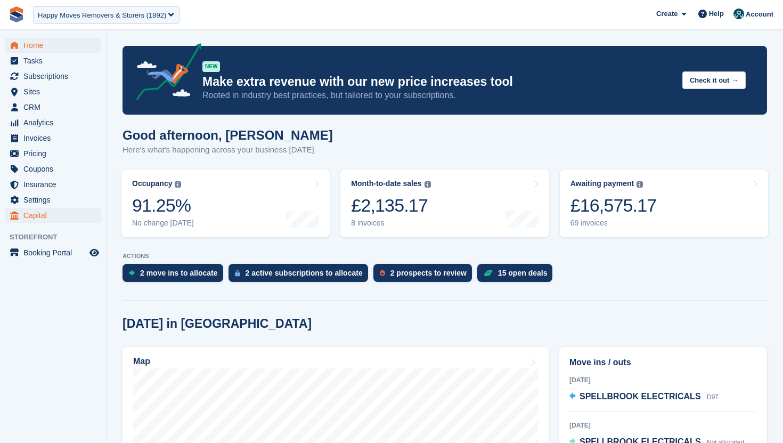  Describe the element at coordinates (518, 275) in the screenshot. I see `a: 15 open deals` at that location.